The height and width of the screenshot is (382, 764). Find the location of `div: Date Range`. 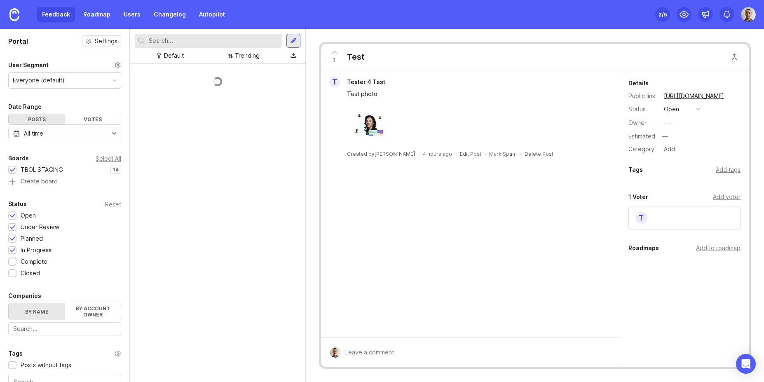

div: Date Range is located at coordinates (25, 107).